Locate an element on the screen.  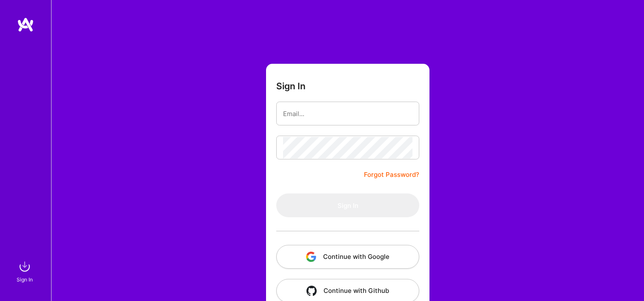
h3: Sign In is located at coordinates (291, 86).